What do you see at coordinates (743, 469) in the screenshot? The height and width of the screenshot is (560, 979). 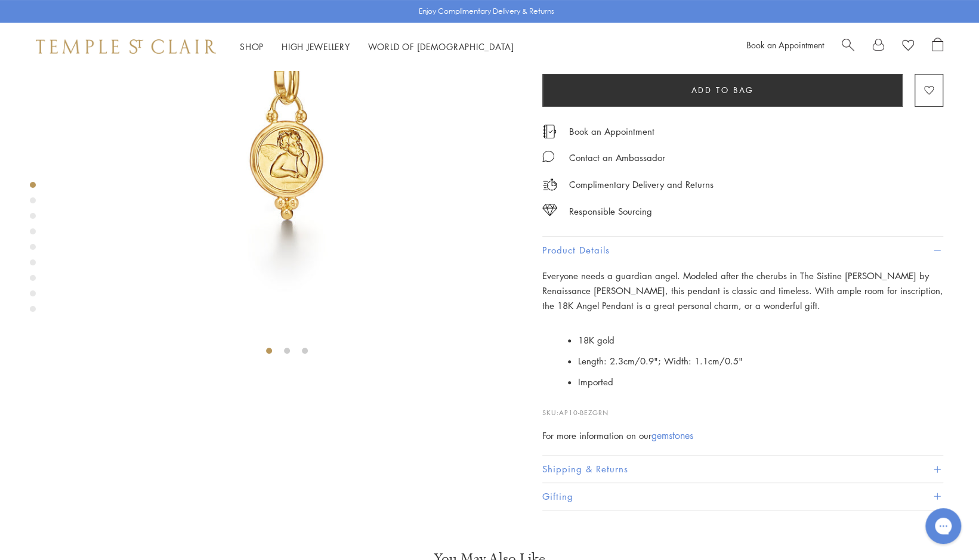 I see `button: Shipping & Returns` at bounding box center [743, 469].